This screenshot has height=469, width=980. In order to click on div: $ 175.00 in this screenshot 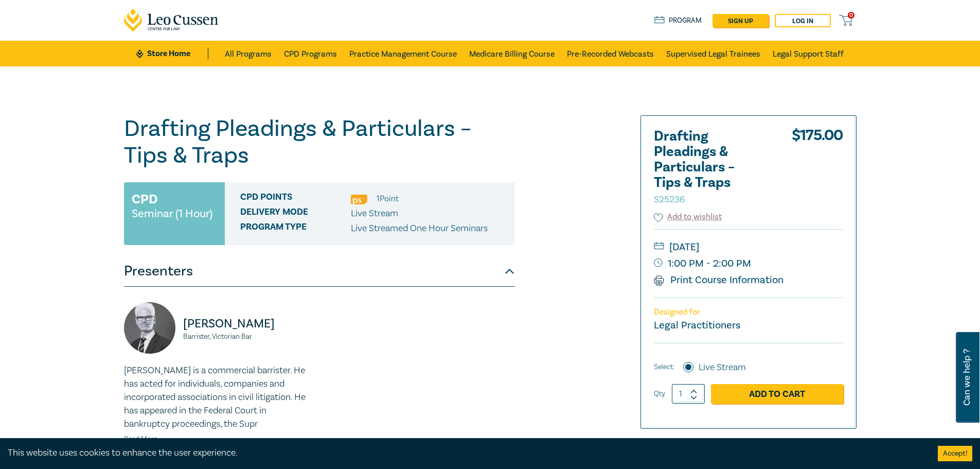, I will do `click(817, 170)`.